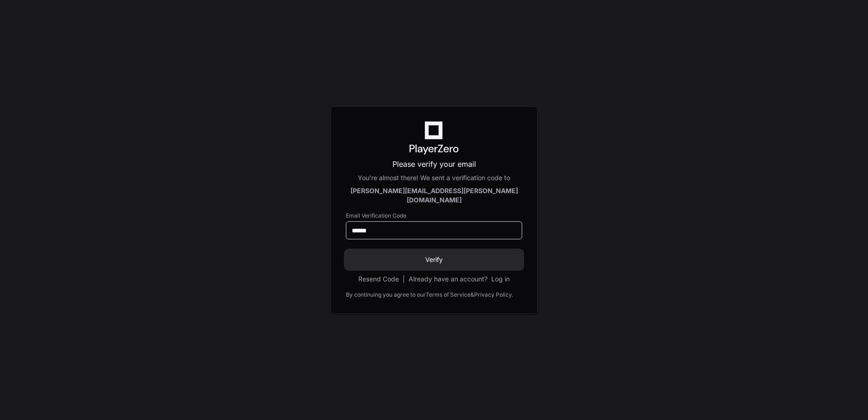 This screenshot has width=868, height=420. What do you see at coordinates (434, 215) in the screenshot?
I see `label: Email Verification Code` at bounding box center [434, 215].